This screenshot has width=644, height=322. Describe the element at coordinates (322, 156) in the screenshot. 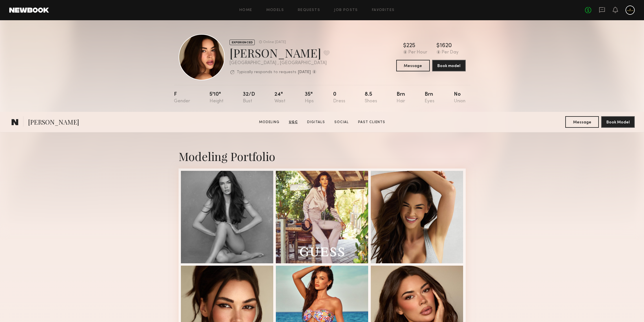

I see `div: Modeling Portfolio` at that location.